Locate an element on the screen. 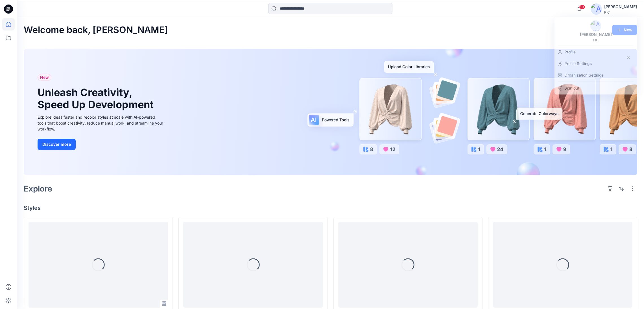 The image size is (644, 309). p: Profile Settings is located at coordinates (578, 63).